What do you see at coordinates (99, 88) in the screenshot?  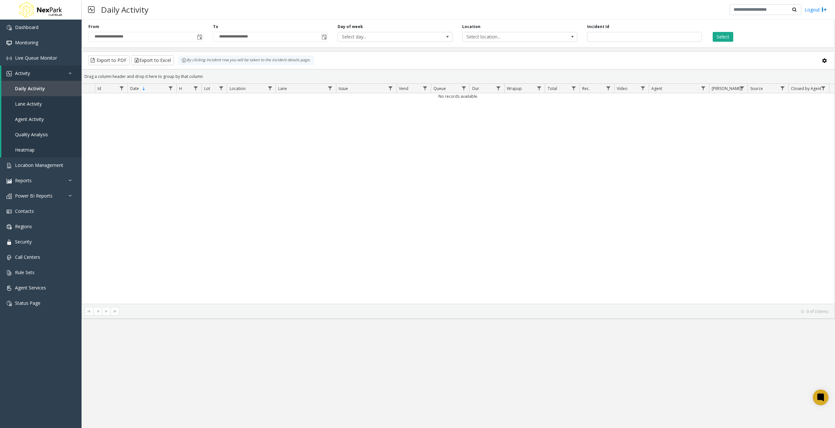 I see `span: Id` at bounding box center [99, 88].